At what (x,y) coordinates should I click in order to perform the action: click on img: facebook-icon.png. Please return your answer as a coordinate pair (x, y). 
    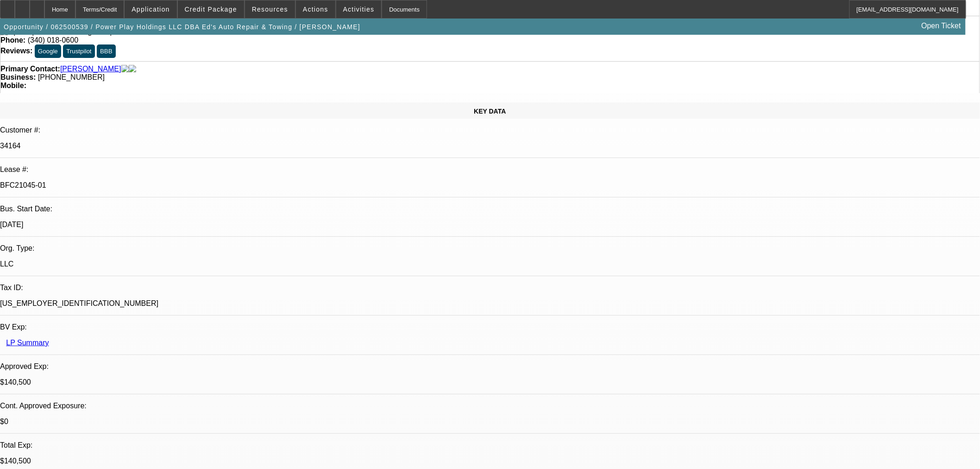
    Looking at the image, I should click on (125, 69).